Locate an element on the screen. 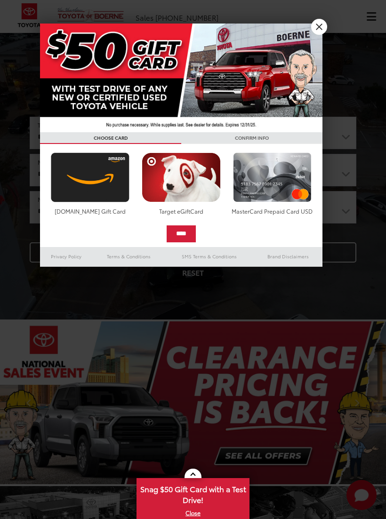 Image resolution: width=386 pixels, height=519 pixels. h3: CONFIRM INFO is located at coordinates (252, 138).